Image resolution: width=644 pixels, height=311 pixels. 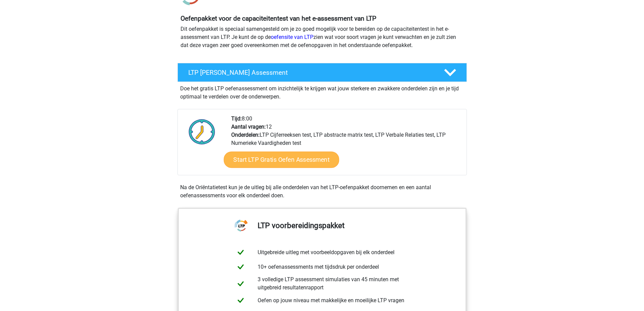 I want to click on b: Tijd:, so click(x=236, y=118).